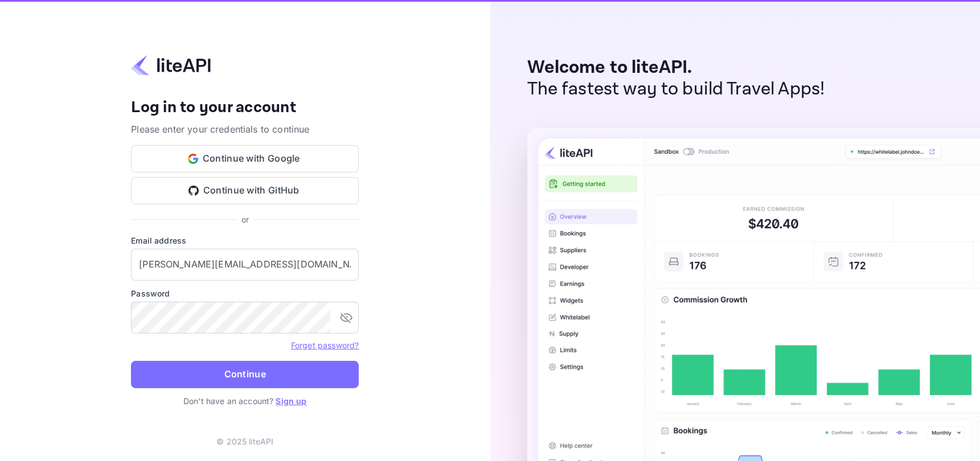  What do you see at coordinates (245, 191) in the screenshot?
I see `button: Continue with GitHub` at bounding box center [245, 191].